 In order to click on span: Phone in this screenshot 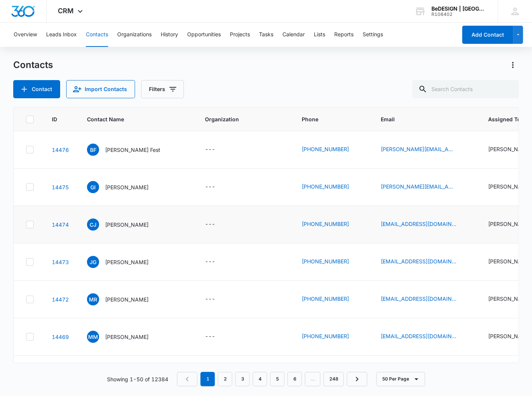, I will do `click(327, 119)`.